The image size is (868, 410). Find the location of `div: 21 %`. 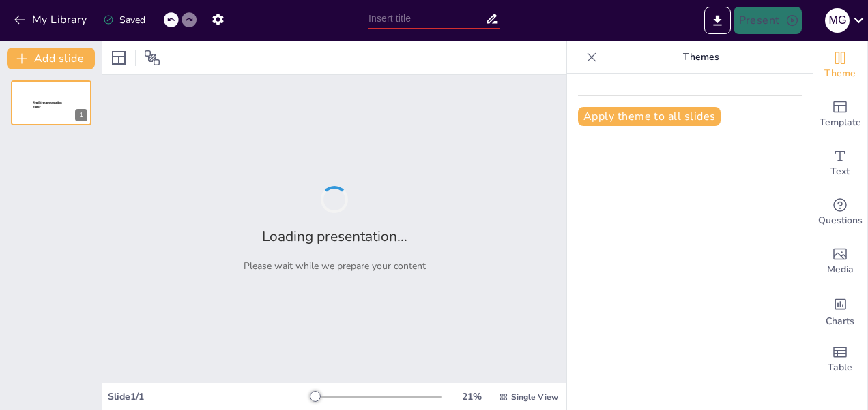

div: 21 % is located at coordinates (471, 397).